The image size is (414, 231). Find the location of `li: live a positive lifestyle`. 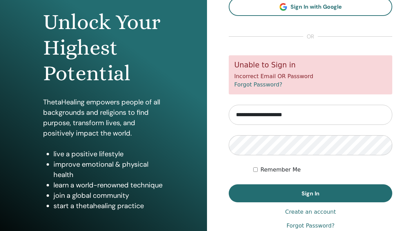

li: live a positive lifestyle is located at coordinates (109, 154).